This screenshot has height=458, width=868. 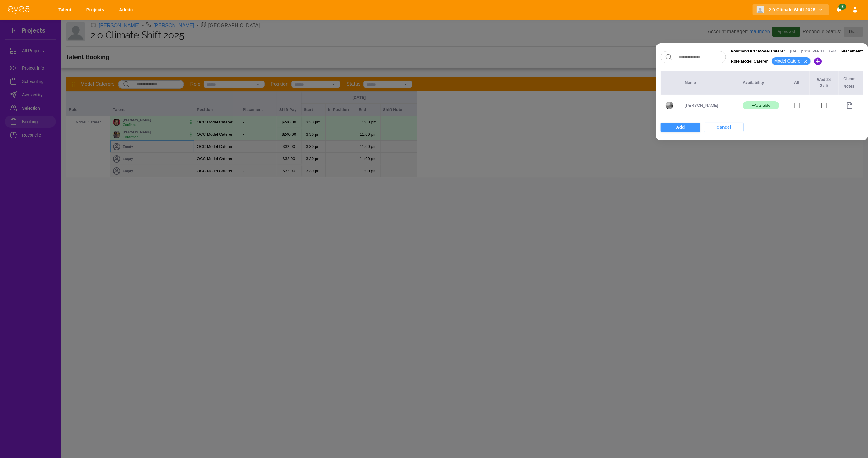 I want to click on p: Position: OCC Model Caterer, so click(x=758, y=51).